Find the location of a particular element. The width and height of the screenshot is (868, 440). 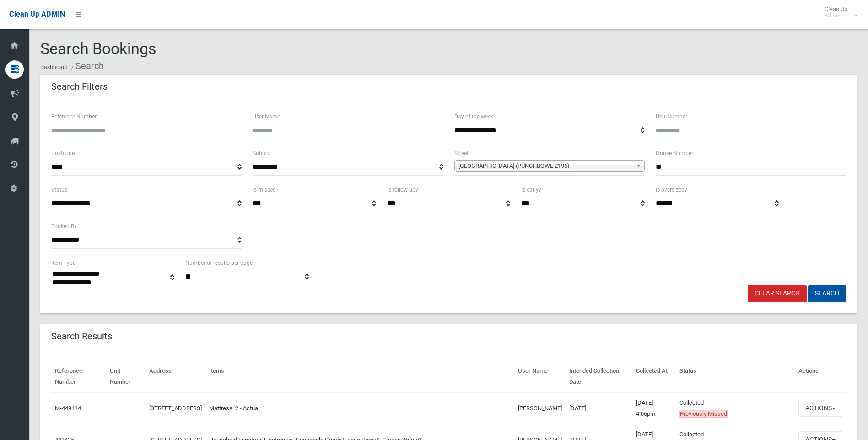

a: Clear Search is located at coordinates (777, 293).